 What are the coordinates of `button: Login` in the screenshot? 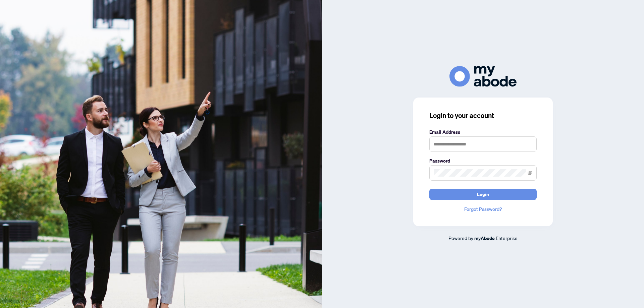 It's located at (483, 194).